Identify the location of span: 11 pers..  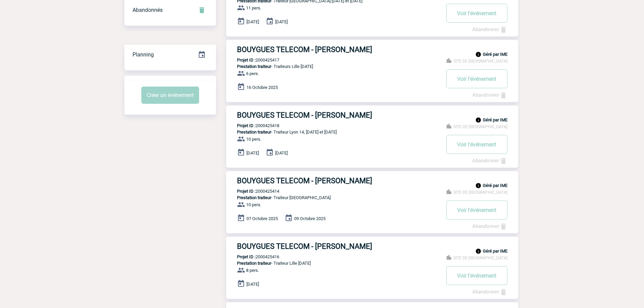
(254, 8).